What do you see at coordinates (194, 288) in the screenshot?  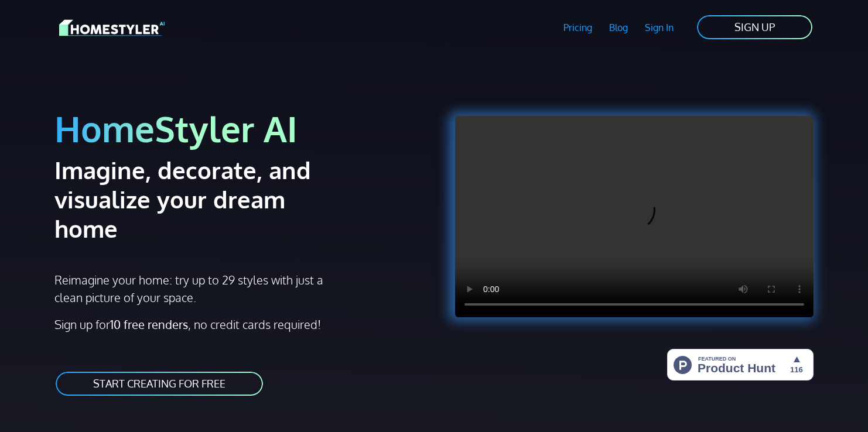 I see `p: Reimagine your home: try up to 29 styles with just a clean picture of your space.` at bounding box center [194, 288].